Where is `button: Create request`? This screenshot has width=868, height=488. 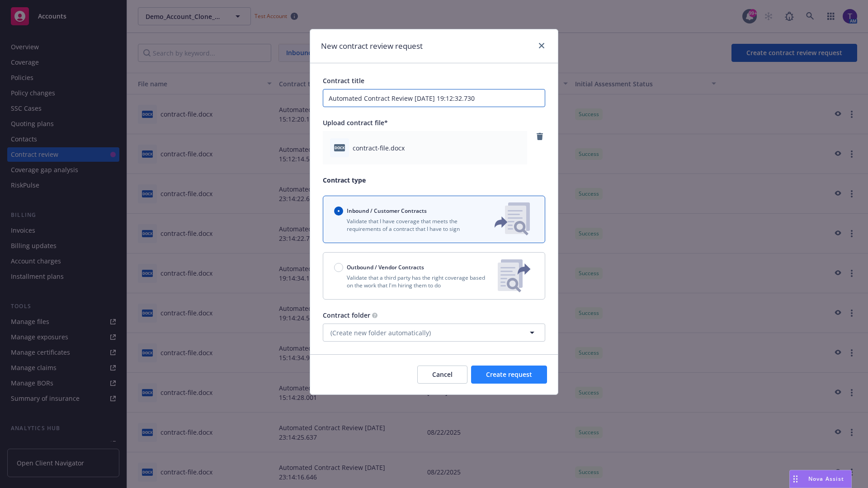 button: Create request is located at coordinates (510, 375).